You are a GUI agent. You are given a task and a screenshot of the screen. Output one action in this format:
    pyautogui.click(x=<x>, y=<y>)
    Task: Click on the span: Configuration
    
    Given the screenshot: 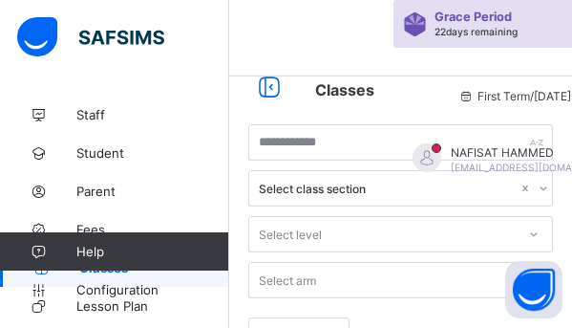 What is the action you would take?
    pyautogui.click(x=152, y=289)
    